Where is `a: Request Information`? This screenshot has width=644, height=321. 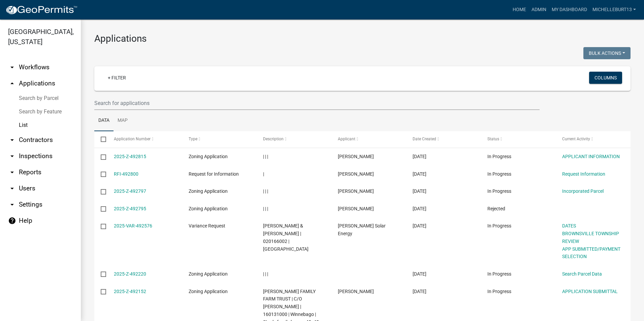
a: Request Information is located at coordinates (584, 174).